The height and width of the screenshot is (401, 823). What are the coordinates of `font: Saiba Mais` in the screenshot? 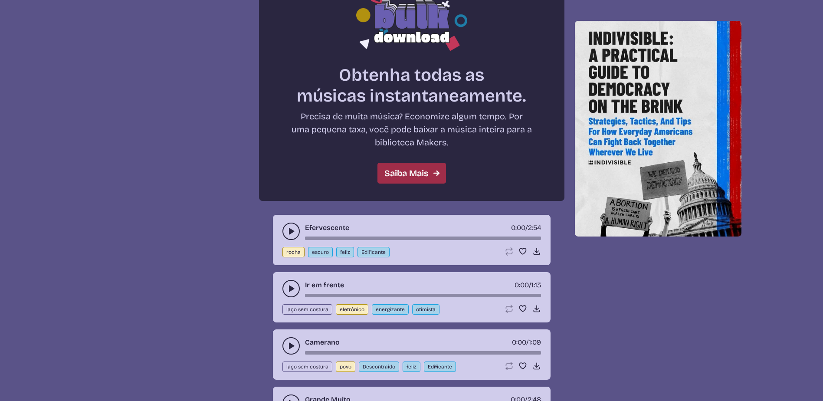 It's located at (407, 173).